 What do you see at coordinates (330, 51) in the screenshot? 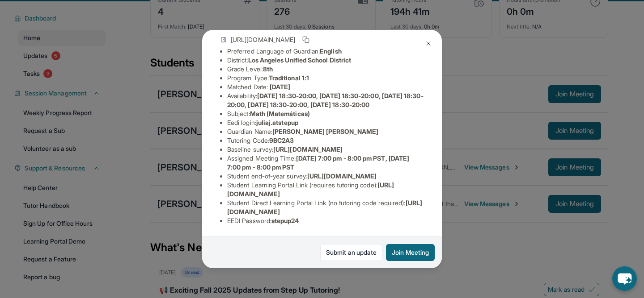
I see `span: English` at bounding box center [330, 51].